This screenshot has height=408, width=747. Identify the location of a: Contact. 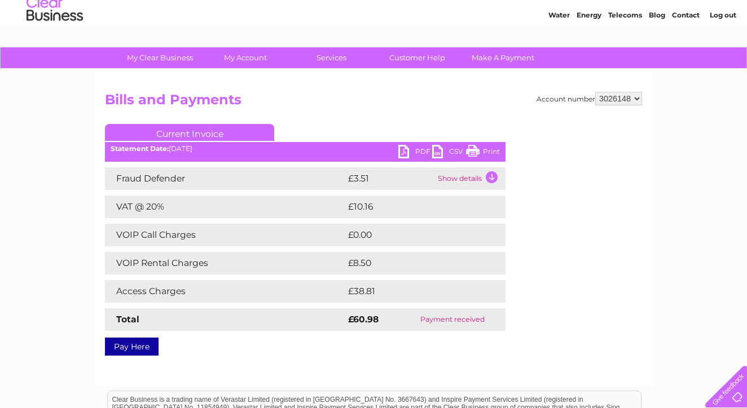
(685, 52).